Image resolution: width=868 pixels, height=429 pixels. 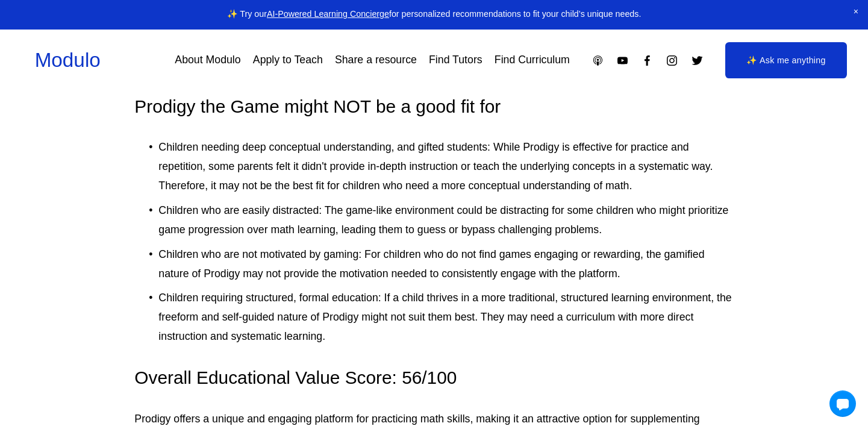 What do you see at coordinates (445, 264) in the screenshot?
I see `p: Children who are not motivated by gaming: For children who do not find games engaging or rewardin...` at bounding box center [445, 264].